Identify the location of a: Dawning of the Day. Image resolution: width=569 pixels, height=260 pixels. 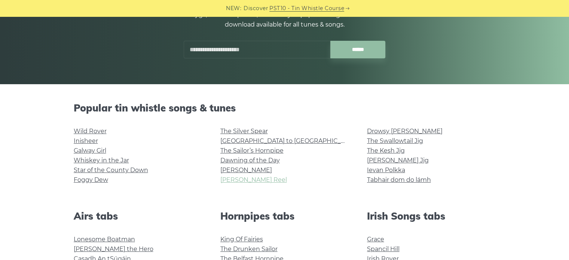
(250, 160).